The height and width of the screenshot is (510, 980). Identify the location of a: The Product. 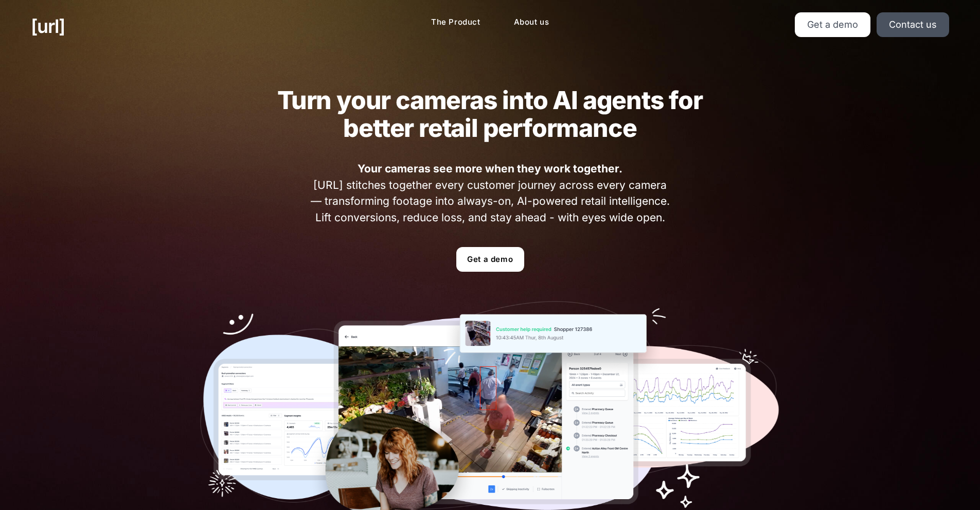
(456, 22).